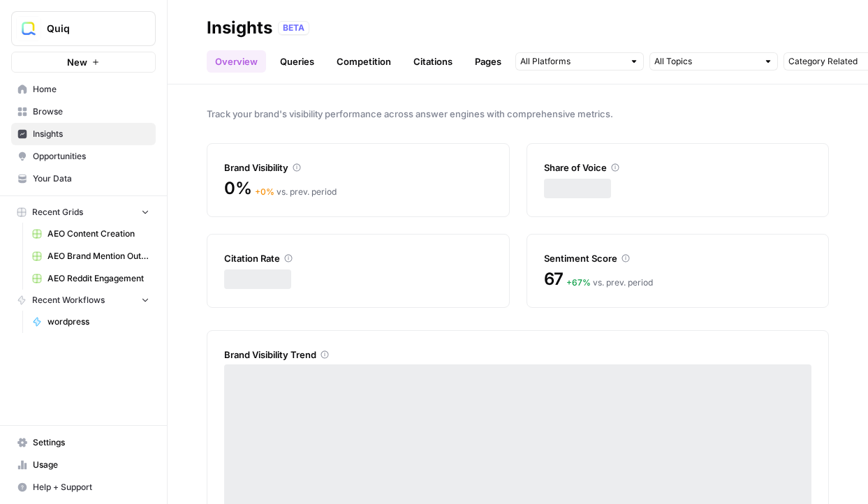 The height and width of the screenshot is (504, 868). I want to click on img: Quiq Logo, so click(29, 29).